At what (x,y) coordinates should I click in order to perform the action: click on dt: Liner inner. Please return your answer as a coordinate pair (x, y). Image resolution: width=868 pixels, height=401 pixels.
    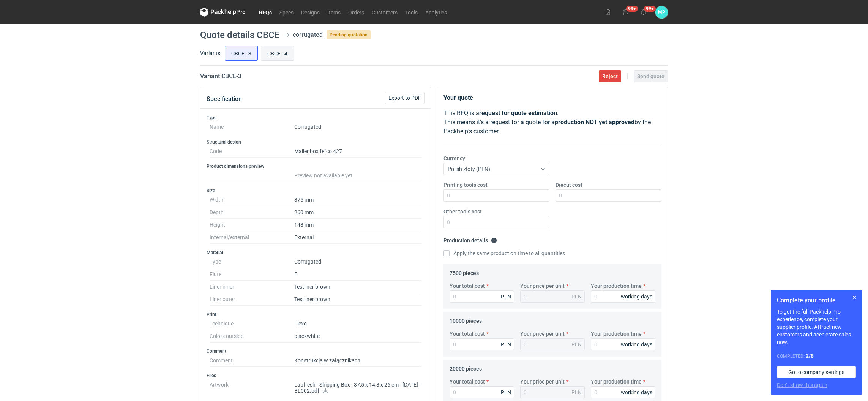
    Looking at the image, I should click on (252, 287).